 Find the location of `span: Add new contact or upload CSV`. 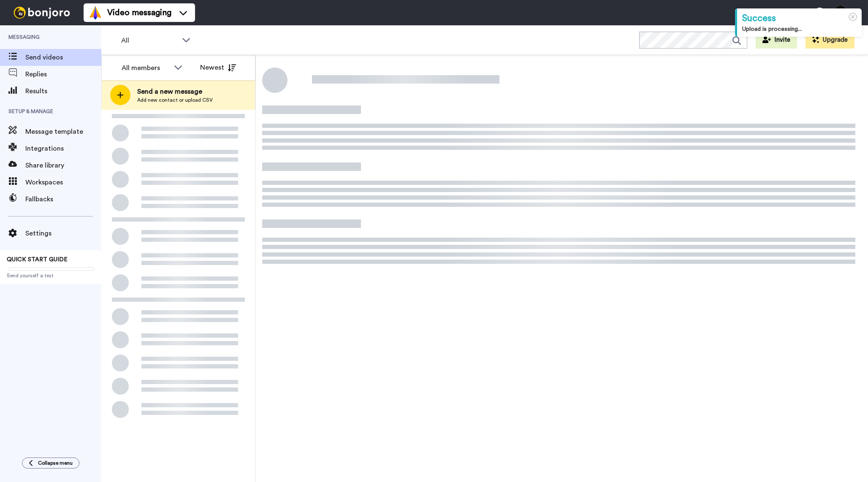

span: Add new contact or upload CSV is located at coordinates (175, 100).